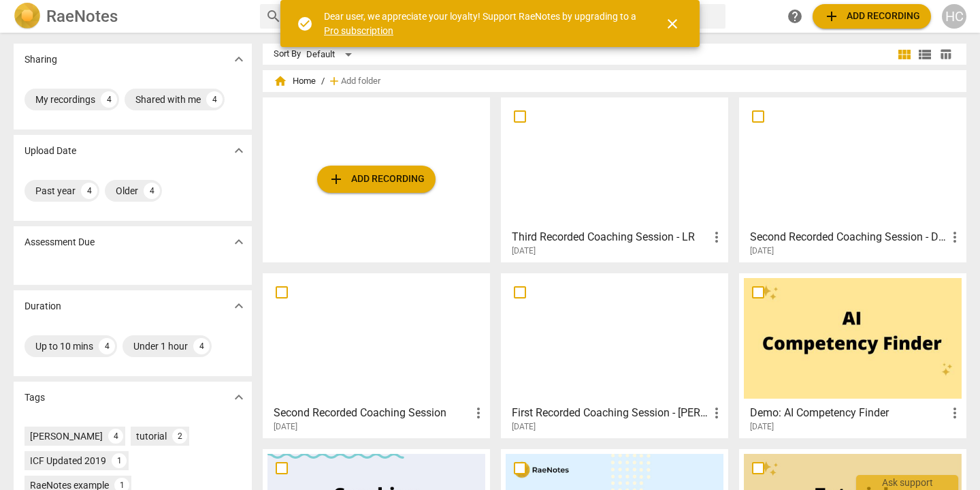 This screenshot has height=490, width=980. Describe the element at coordinates (795, 17) in the screenshot. I see `span: help` at that location.